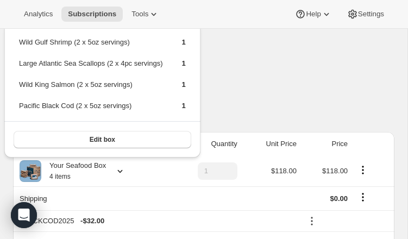 This screenshot has height=239, width=408. Describe the element at coordinates (363, 170) in the screenshot. I see `button: Product actions` at that location.